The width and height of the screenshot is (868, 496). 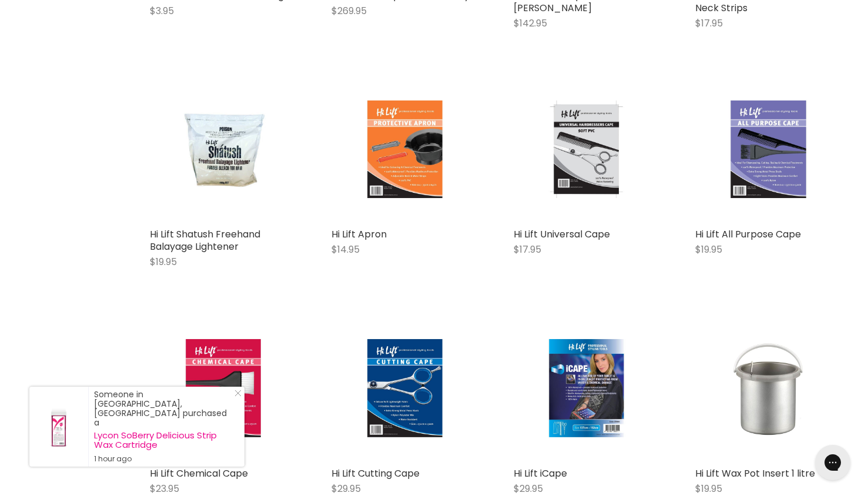 What do you see at coordinates (223, 148) in the screenshot?
I see `img: Hi Lift Shatush Freehand Balayage Lightener` at bounding box center [223, 148].